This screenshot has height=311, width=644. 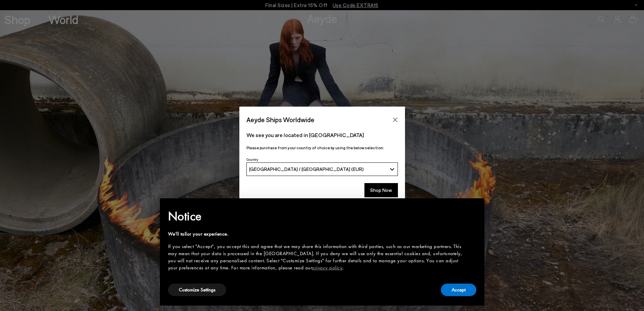 What do you see at coordinates (316, 234) in the screenshot?
I see `div: We'll tailor your experience.` at bounding box center [316, 234].